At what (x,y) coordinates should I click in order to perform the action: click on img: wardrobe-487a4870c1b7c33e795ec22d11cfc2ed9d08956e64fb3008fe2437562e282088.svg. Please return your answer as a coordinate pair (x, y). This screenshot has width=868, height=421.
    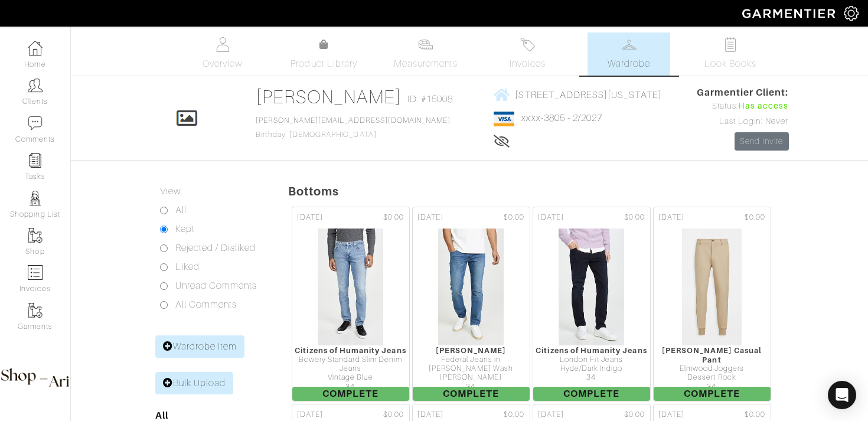
    Looking at the image, I should click on (629, 45).